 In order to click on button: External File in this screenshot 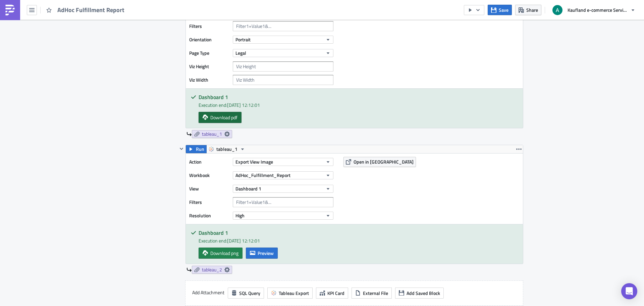, I will do `click(371, 292)`.